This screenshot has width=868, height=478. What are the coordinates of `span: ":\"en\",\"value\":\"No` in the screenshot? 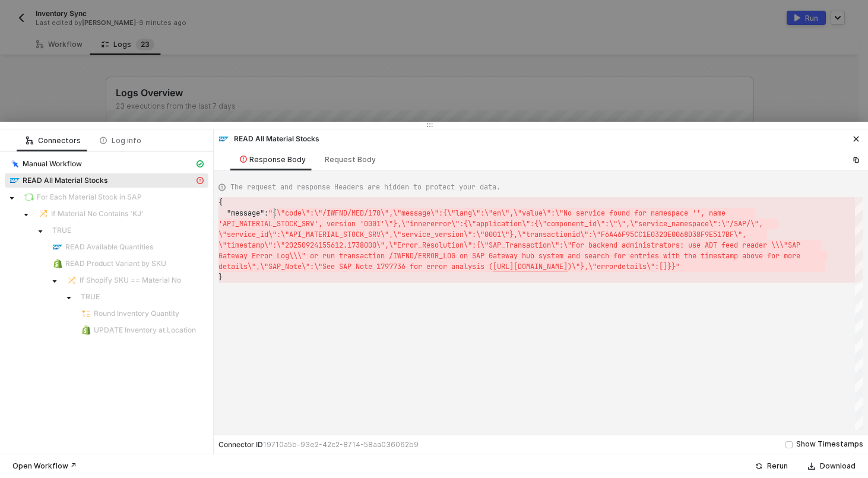 It's located at (524, 213).